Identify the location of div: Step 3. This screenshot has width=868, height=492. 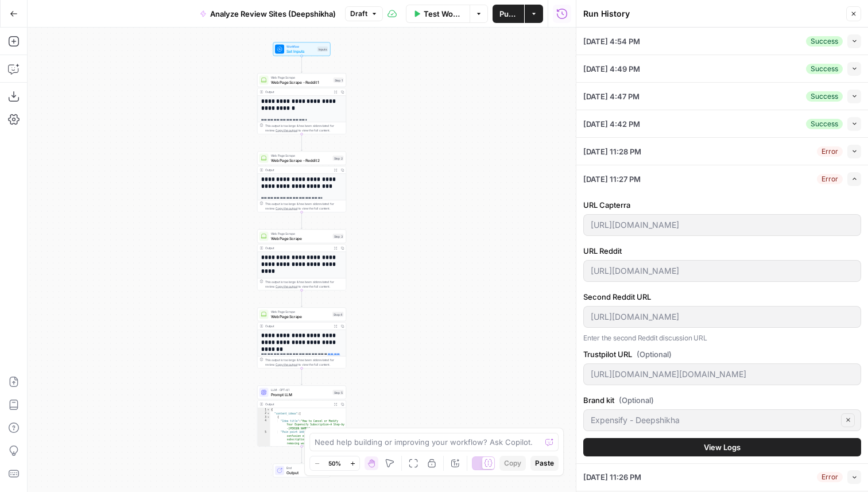
(338, 236).